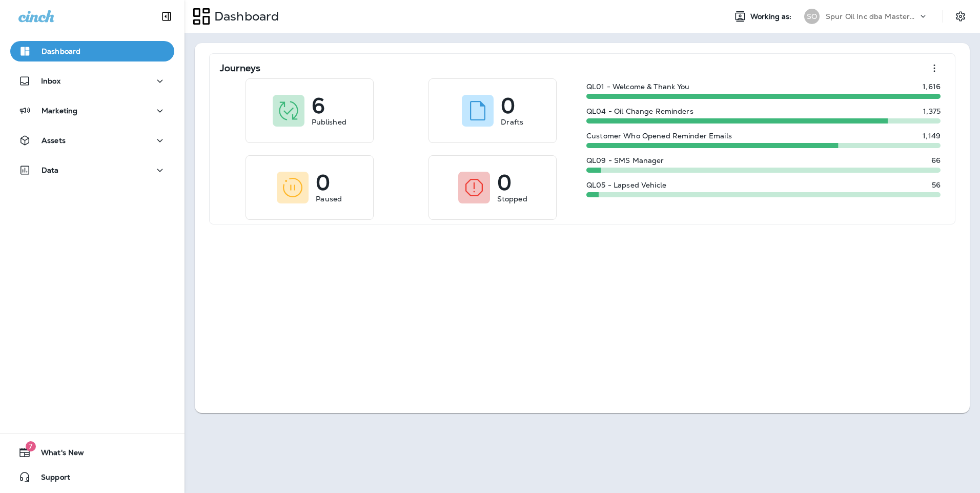  I want to click on span: 7, so click(31, 446).